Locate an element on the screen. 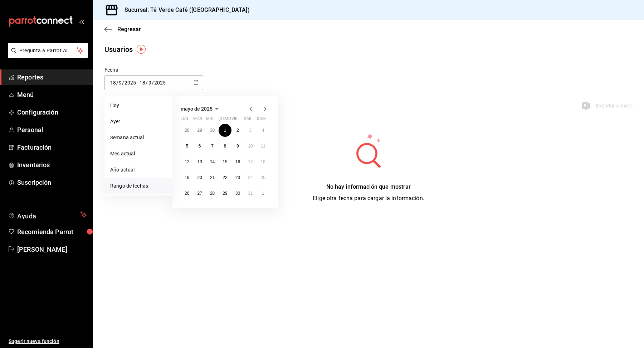 The width and height of the screenshot is (644, 348). button: 27 de mayo de 2025 is located at coordinates (199, 193).